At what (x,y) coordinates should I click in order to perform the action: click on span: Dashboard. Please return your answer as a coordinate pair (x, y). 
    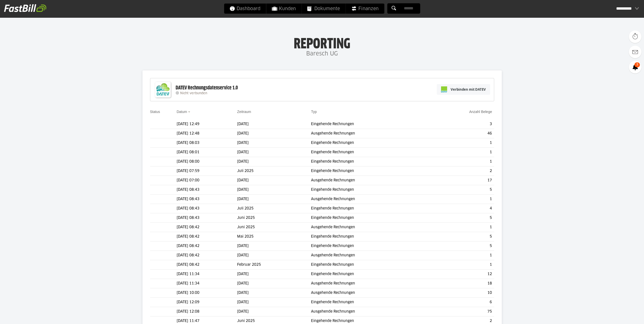
    Looking at the image, I should click on (245, 9).